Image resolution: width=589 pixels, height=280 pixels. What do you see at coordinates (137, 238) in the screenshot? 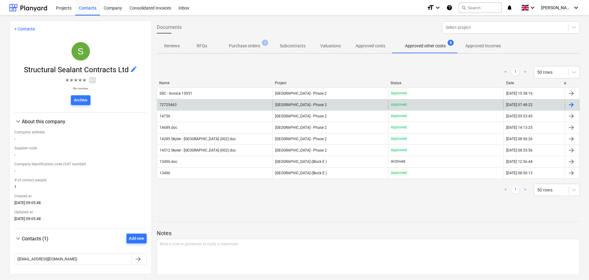
I see `div: Add new` at bounding box center [137, 238].